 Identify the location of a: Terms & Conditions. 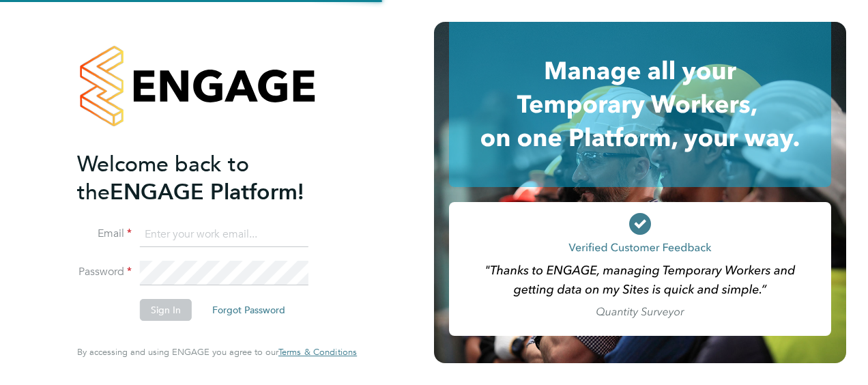
(318, 352).